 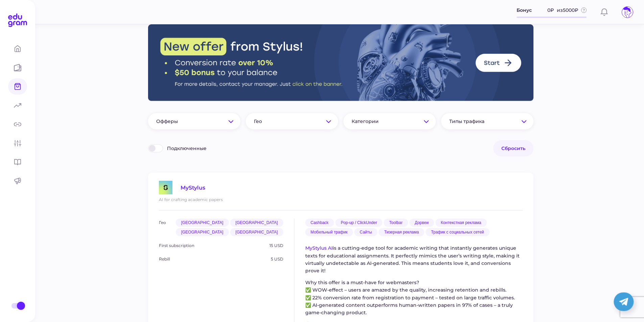 I want to click on span: Подключенные, so click(x=187, y=149).